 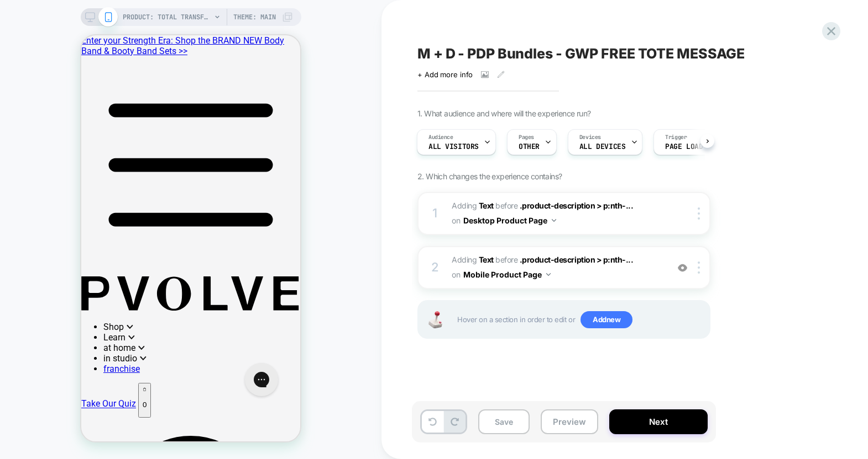 I want to click on button: Gorgias live chat, so click(x=22, y=20).